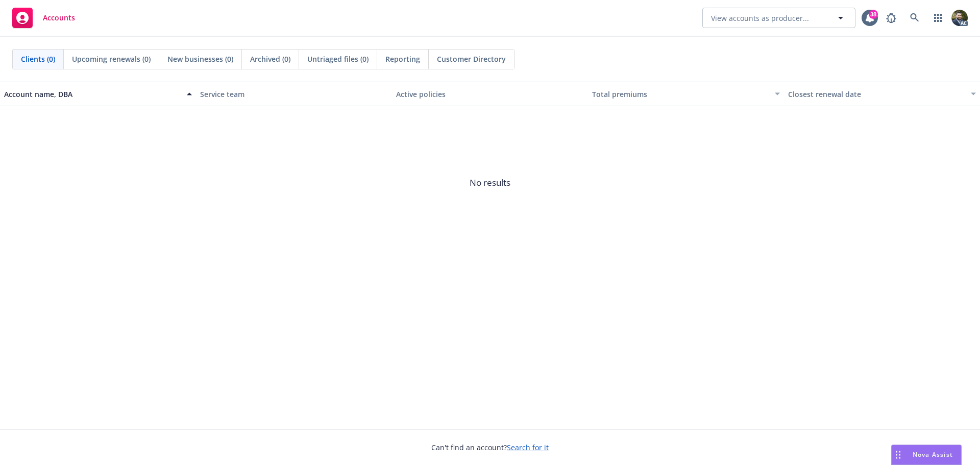 This screenshot has width=980, height=465. Describe the element at coordinates (490, 94) in the screenshot. I see `button: Active policies` at that location.